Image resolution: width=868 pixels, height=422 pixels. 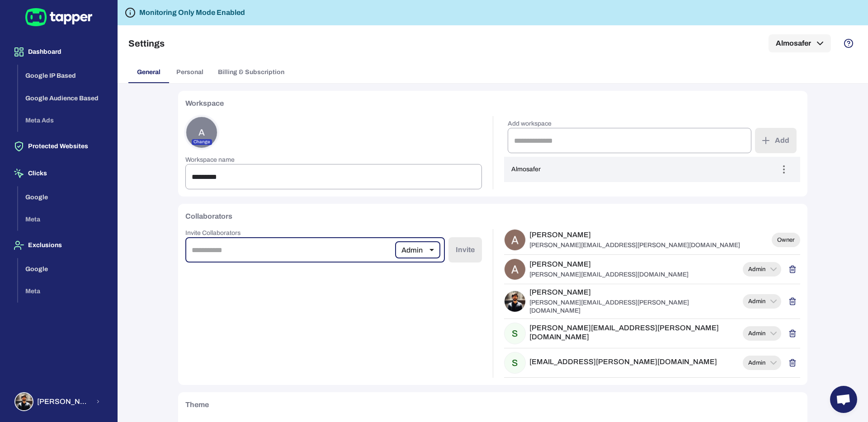 I want to click on button: Clicks, so click(x=59, y=173).